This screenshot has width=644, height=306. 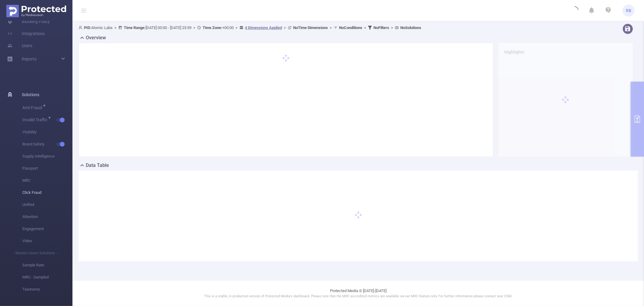 I want to click on a: Blocking Policy, so click(x=28, y=21).